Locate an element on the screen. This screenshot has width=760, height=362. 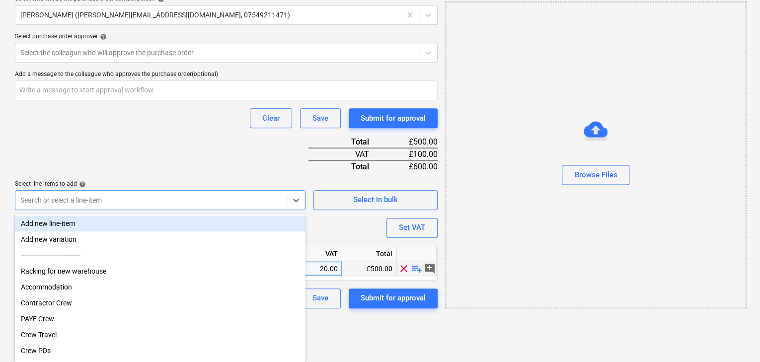
span: add_comment is located at coordinates (430, 268).